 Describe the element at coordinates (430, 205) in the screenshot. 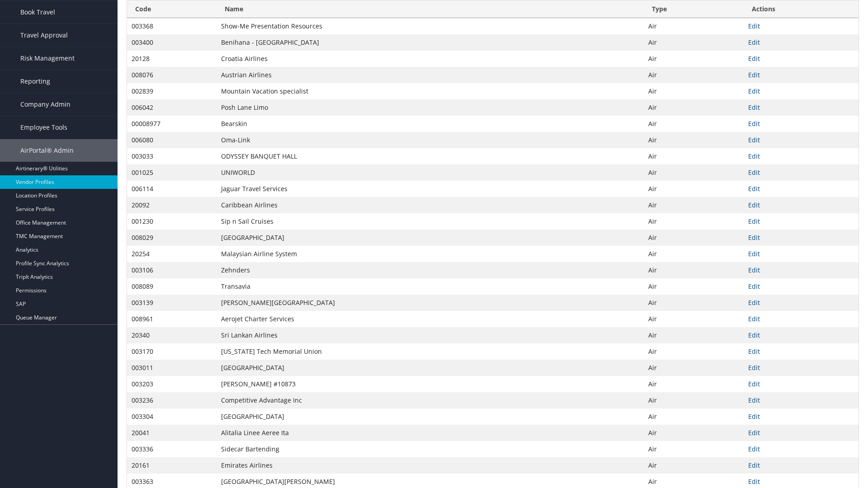

I see `td: Caribbean Airlines` at that location.